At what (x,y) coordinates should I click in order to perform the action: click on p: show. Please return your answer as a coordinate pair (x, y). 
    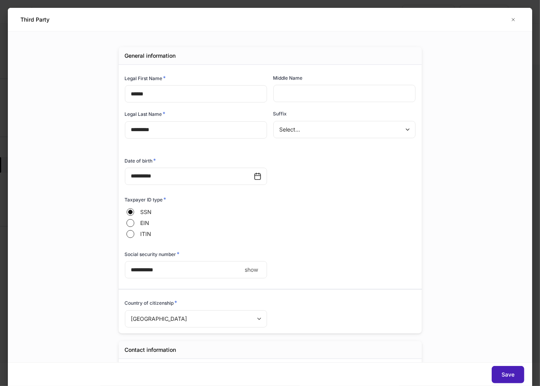
    Looking at the image, I should click on (252, 270).